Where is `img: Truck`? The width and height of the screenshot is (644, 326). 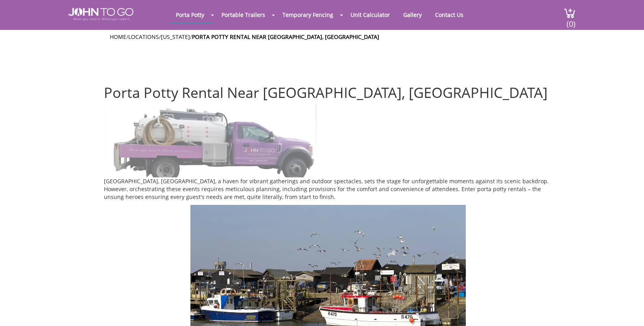 img: Truck is located at coordinates (210, 140).